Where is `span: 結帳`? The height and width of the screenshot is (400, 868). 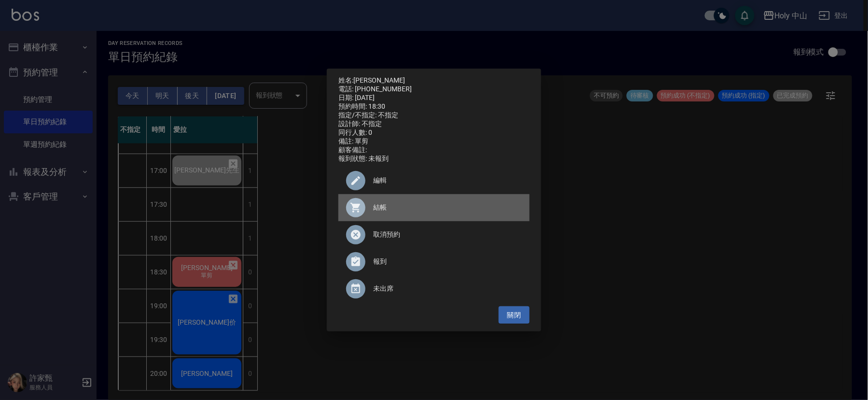 span: 結帳 is located at coordinates (448, 207).